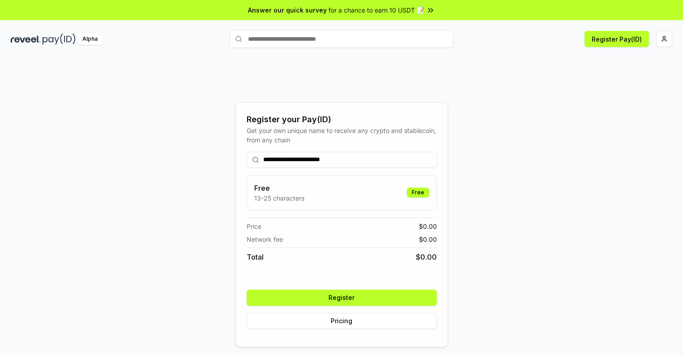 Image resolution: width=683 pixels, height=355 pixels. Describe the element at coordinates (341, 321) in the screenshot. I see `button: Pricing` at that location.